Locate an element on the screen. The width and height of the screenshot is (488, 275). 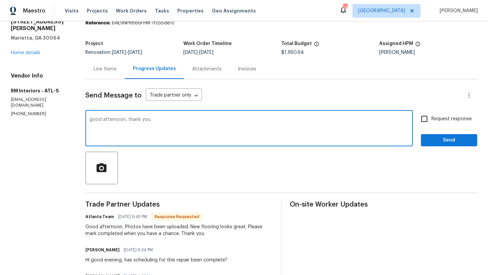
div: Line Items is located at coordinates (105, 69).